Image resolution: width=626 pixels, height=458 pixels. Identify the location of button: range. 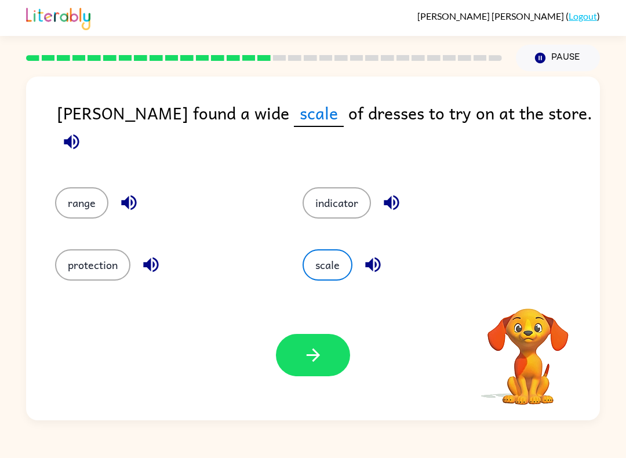
(82, 203).